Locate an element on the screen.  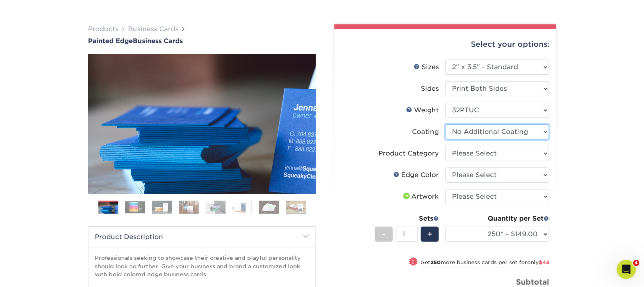
a: Products is located at coordinates (103, 29).